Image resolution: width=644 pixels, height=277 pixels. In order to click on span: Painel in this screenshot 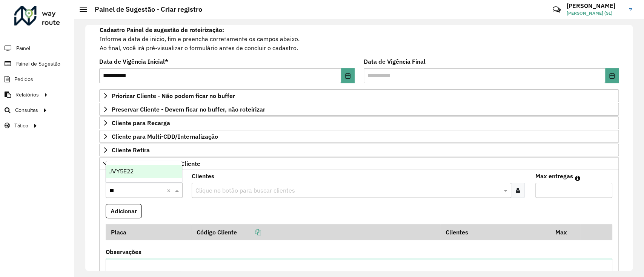, I will do `click(23, 48)`.